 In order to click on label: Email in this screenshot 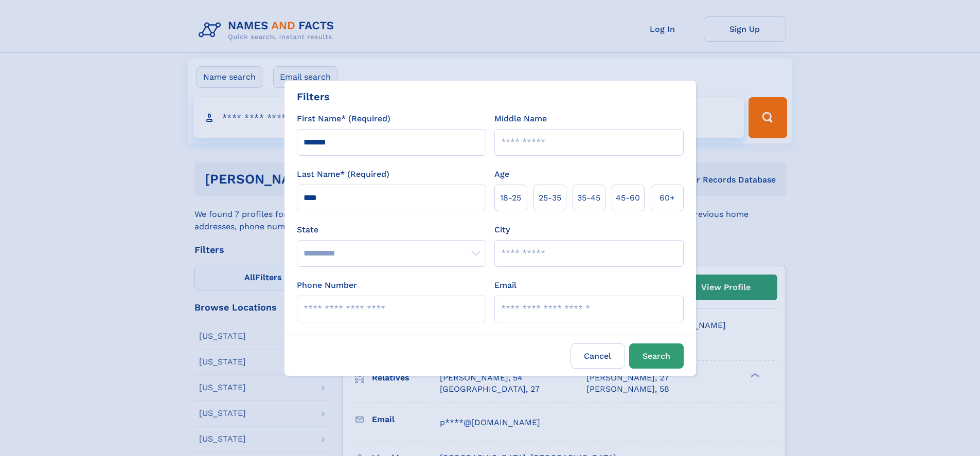, I will do `click(505, 286)`.